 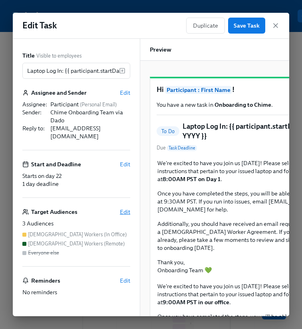 What do you see at coordinates (206, 26) in the screenshot?
I see `span: Duplicate` at bounding box center [206, 26].